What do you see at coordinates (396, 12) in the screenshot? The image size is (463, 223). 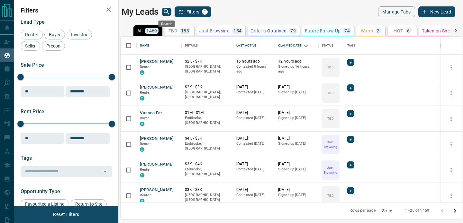 I see `button: Manage Tabs` at bounding box center [396, 12].